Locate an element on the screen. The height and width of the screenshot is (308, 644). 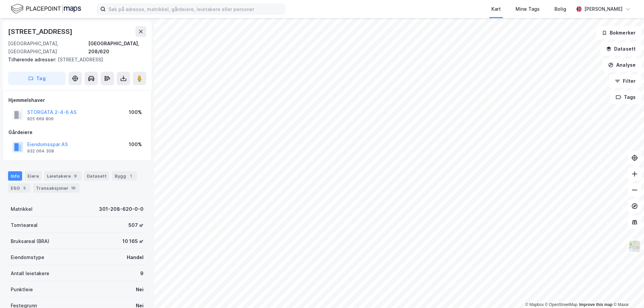
a: OpenStreetMap is located at coordinates (561, 305).